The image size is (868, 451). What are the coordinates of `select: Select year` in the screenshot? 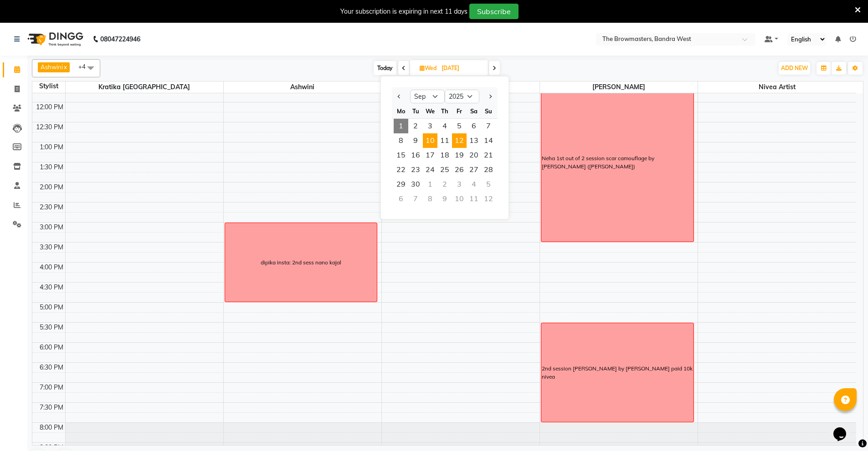 It's located at (462, 96).